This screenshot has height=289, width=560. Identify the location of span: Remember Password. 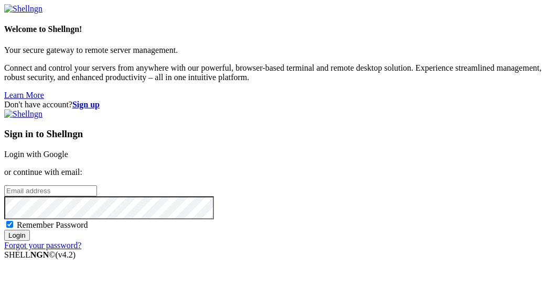
(52, 225).